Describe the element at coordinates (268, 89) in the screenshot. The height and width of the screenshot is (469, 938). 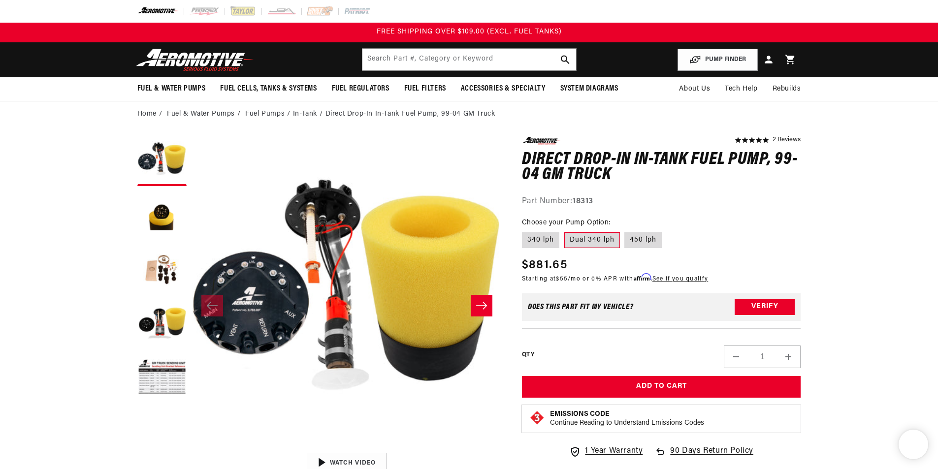
I see `summary: Fuel Cells, Tanks & Systems` at that location.